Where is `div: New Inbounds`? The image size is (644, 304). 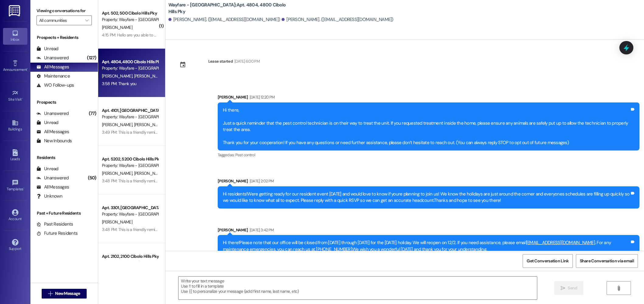
div: New Inbounds is located at coordinates (54, 141).